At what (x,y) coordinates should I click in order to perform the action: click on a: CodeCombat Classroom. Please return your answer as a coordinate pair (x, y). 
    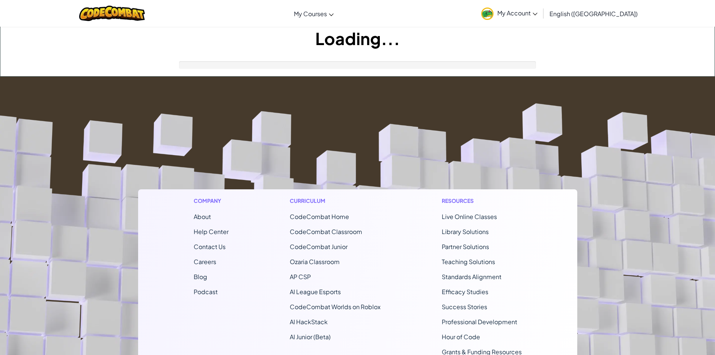
    Looking at the image, I should click on (326, 231).